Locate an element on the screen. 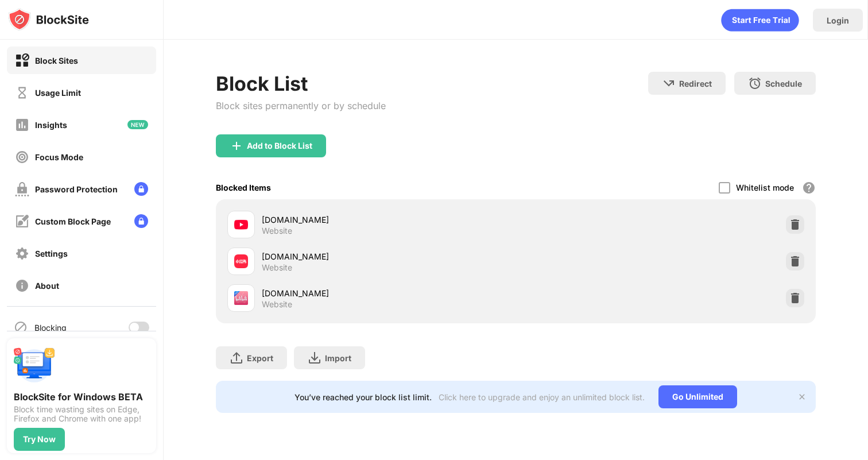  img: focus-off.svg is located at coordinates (22, 156).